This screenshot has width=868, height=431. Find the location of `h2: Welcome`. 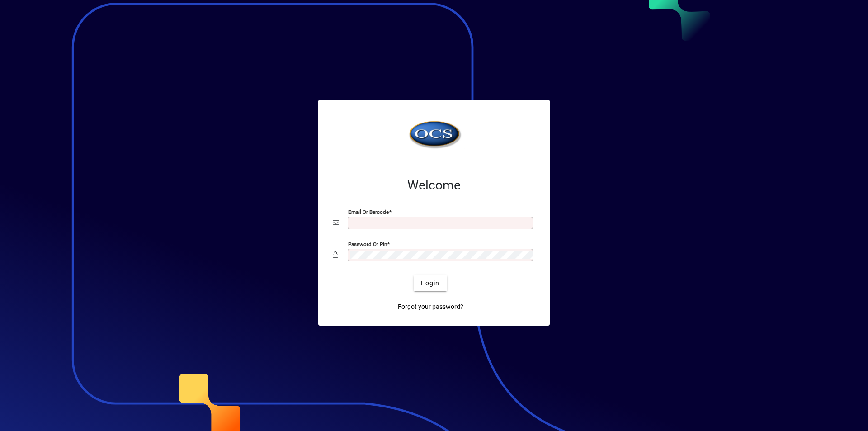

h2: Welcome is located at coordinates (434, 186).